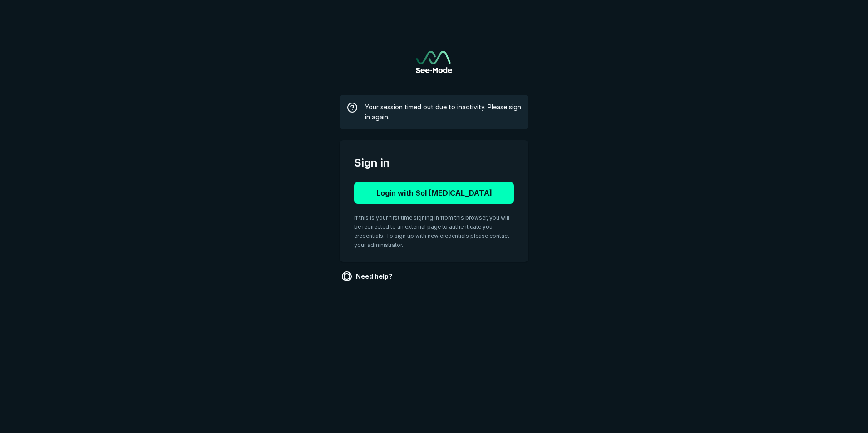  I want to click on span: Sign in, so click(434, 163).